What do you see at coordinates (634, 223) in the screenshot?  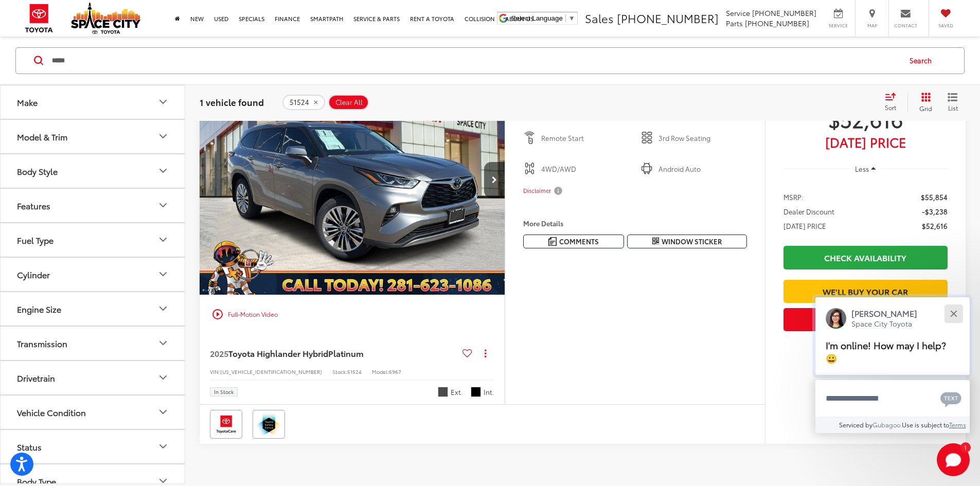 I see `h4: More Details` at bounding box center [634, 223].